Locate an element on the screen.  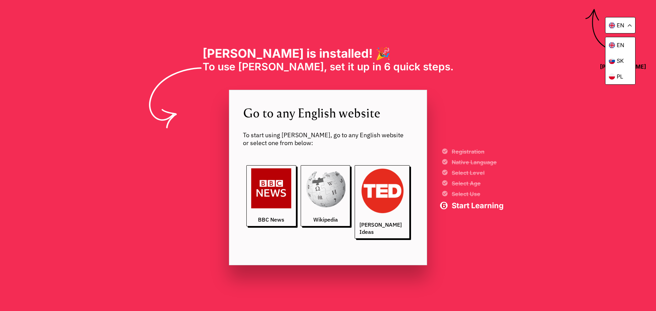
span: Native Language is located at coordinates (478, 162).